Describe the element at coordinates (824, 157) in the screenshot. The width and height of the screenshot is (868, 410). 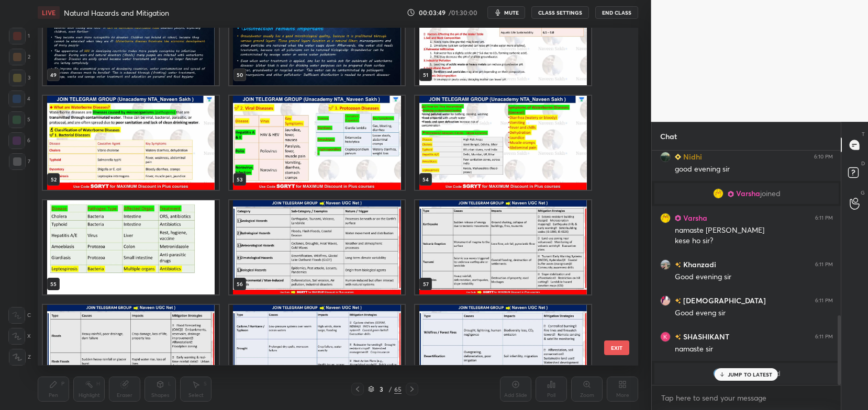
I see `div: 6:10 PM` at that location.